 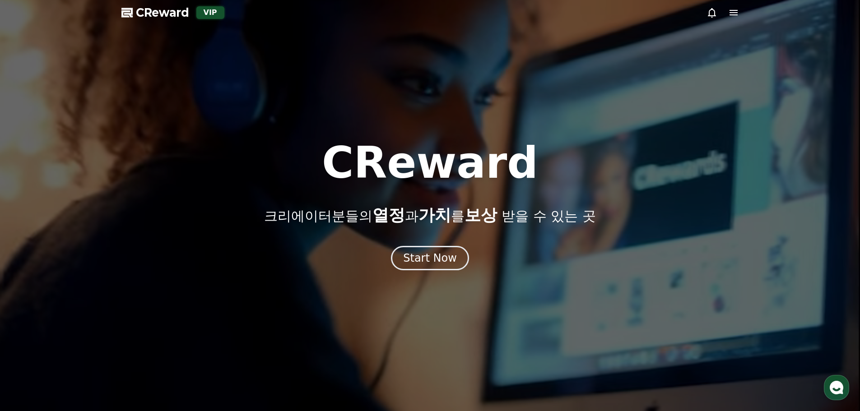 What do you see at coordinates (162, 13) in the screenshot?
I see `span: CReward` at bounding box center [162, 13].